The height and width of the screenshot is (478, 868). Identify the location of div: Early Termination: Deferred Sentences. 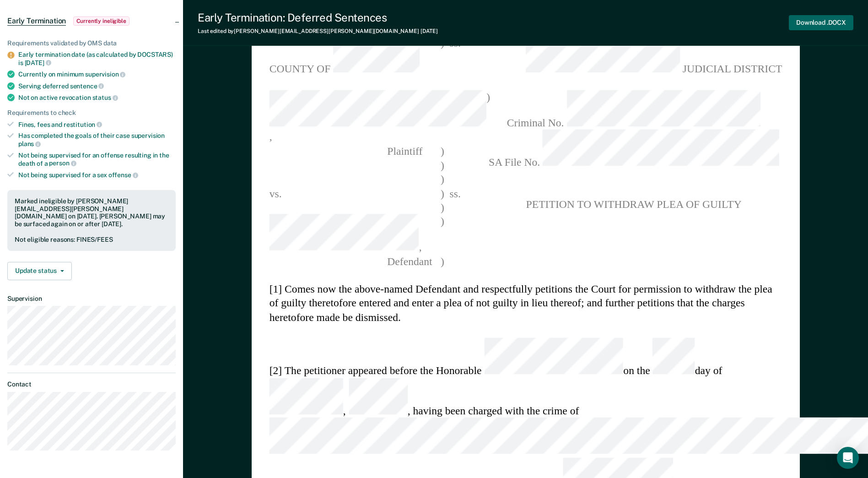
(318, 17).